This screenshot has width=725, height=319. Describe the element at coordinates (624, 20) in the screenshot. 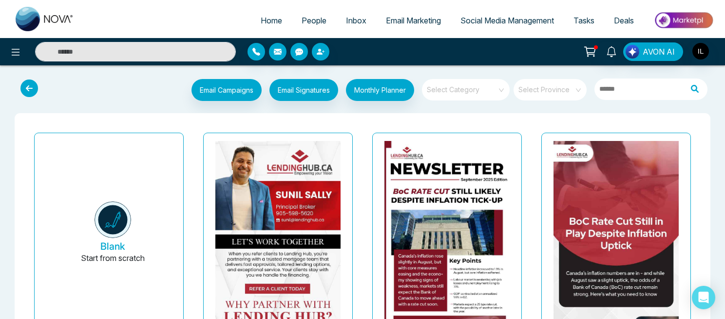

I see `a: Deals` at that location.